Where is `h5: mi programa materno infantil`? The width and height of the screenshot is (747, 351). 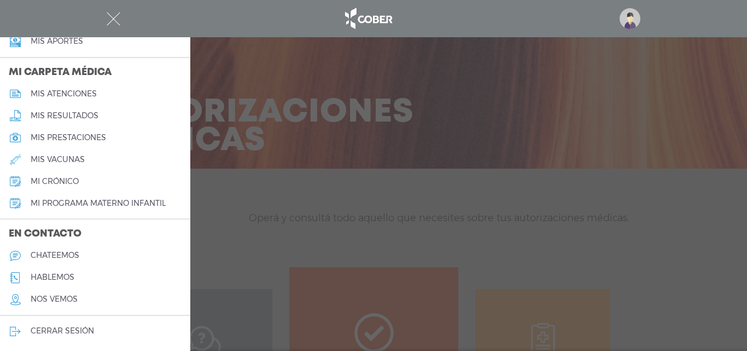
h5: mi programa materno infantil is located at coordinates (98, 203).